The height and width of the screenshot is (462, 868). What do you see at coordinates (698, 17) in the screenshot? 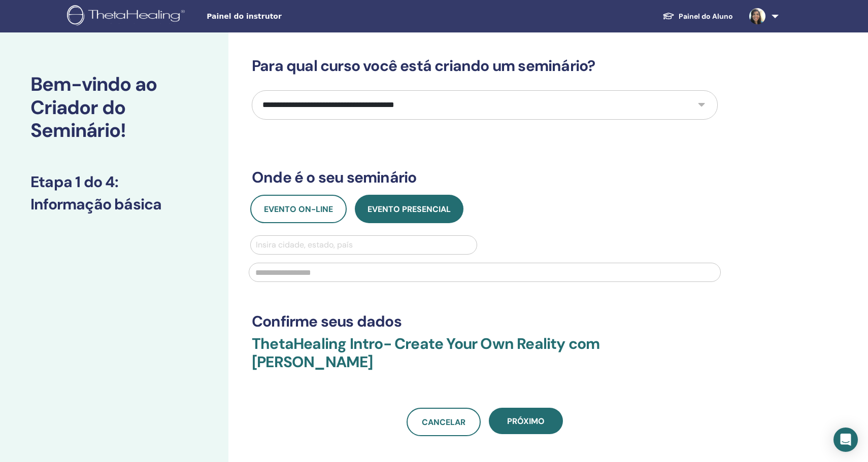
I see `a: Painel do Aluno` at bounding box center [698, 17].